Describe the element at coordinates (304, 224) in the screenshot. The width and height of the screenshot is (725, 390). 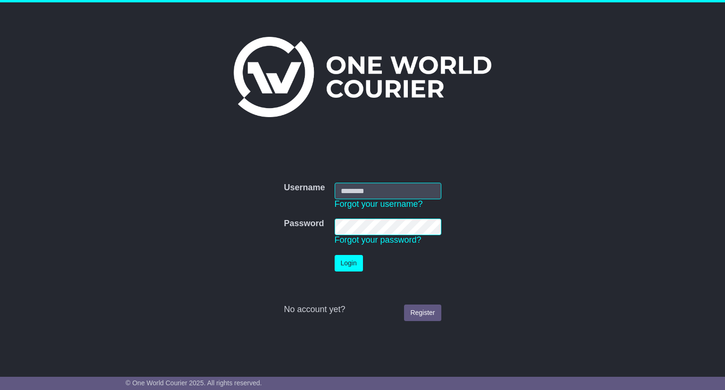
I see `label: Password` at that location.